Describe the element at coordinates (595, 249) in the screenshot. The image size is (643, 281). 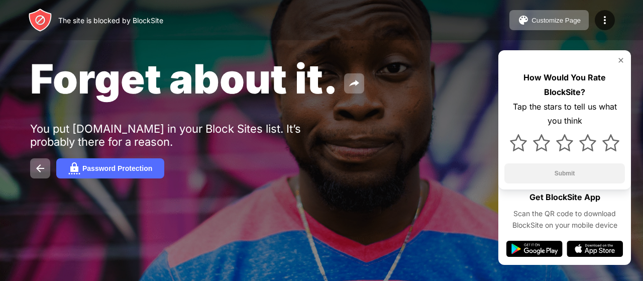
I see `img: app-store.svg` at that location.